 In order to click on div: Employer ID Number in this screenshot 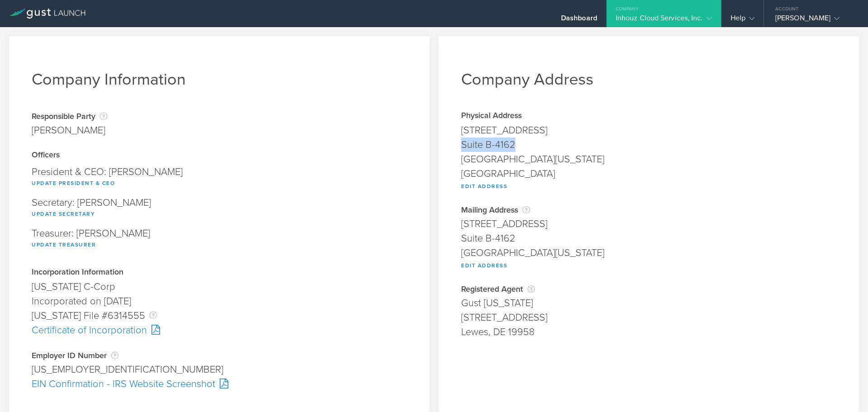, I will do `click(219, 356)`.